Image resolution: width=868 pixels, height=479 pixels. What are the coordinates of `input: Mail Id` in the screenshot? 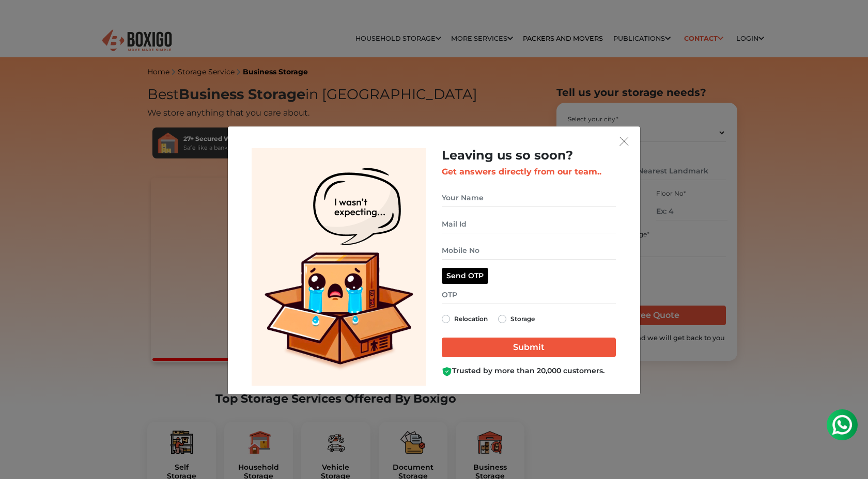 It's located at (529, 225).